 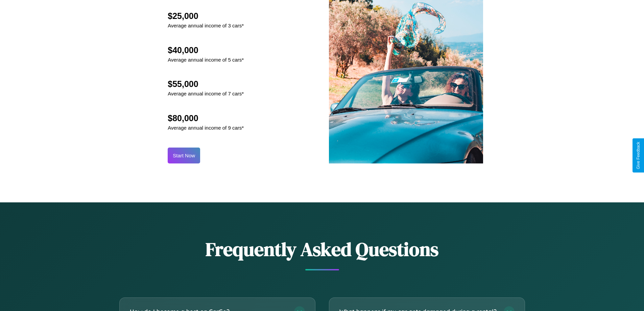 What do you see at coordinates (206, 50) in the screenshot?
I see `h2: $40,000` at bounding box center [206, 50].